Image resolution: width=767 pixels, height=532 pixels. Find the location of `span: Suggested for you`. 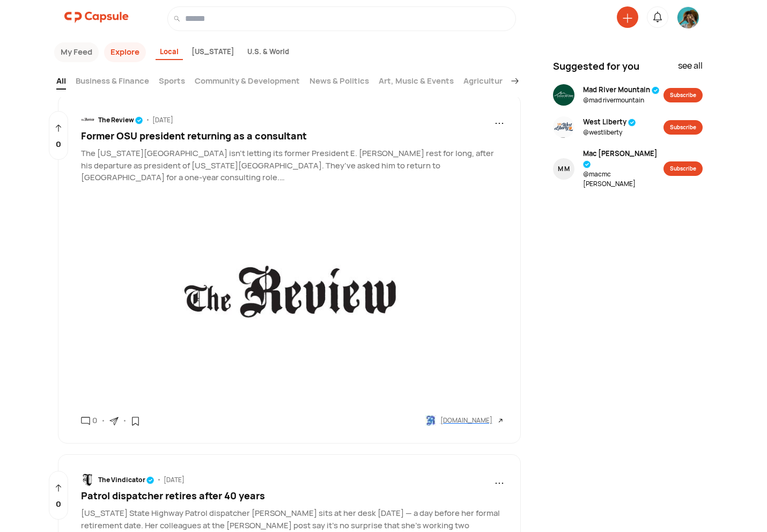

span: Suggested for you is located at coordinates (596, 66).